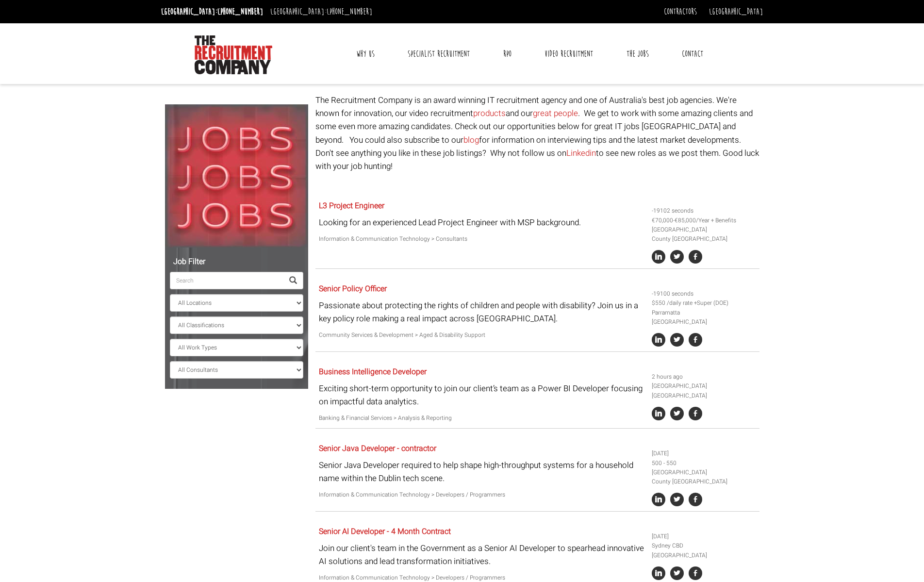 This screenshot has width=924, height=582. I want to click on h5: Job Filter, so click(237, 262).